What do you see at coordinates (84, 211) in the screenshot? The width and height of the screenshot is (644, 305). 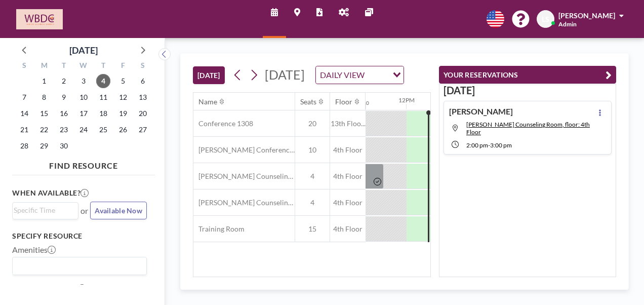 I see `span: or` at bounding box center [84, 211].